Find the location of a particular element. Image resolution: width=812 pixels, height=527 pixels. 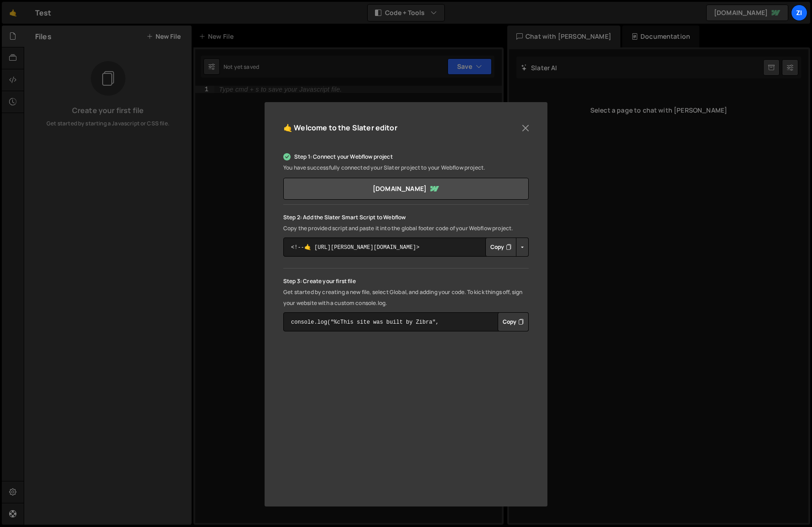

button: Close is located at coordinates (525, 128).